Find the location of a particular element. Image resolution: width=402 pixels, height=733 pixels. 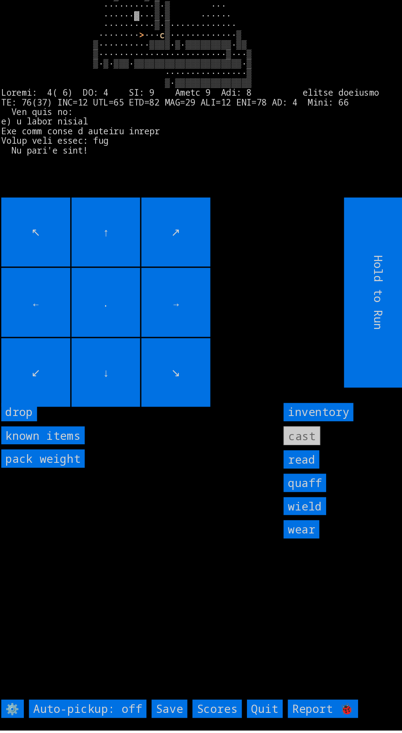

font: A is located at coordinates (127, 26).